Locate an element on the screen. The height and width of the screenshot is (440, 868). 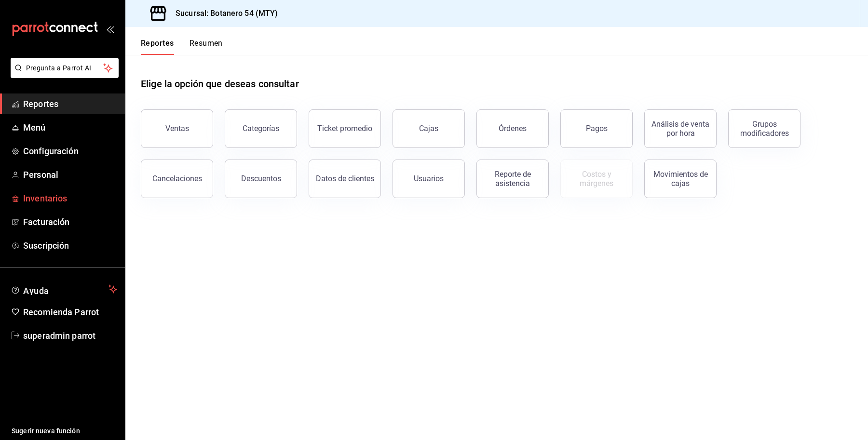
button: open_drawer_menu is located at coordinates (110, 29).